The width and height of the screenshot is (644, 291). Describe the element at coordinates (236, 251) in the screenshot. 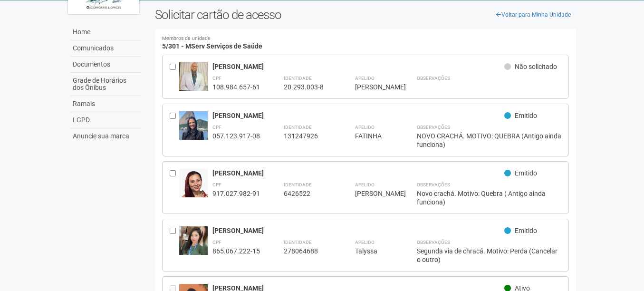

I see `div: 865.067.222-15` at that location.